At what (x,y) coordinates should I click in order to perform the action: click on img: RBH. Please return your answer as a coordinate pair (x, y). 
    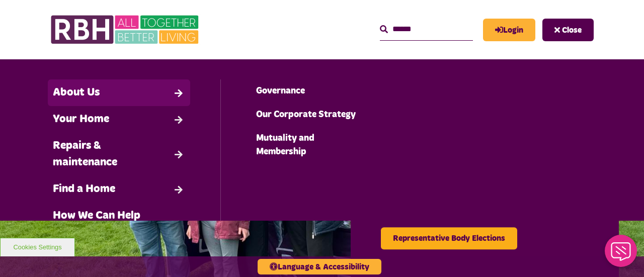
    Looking at the image, I should click on (126, 29).